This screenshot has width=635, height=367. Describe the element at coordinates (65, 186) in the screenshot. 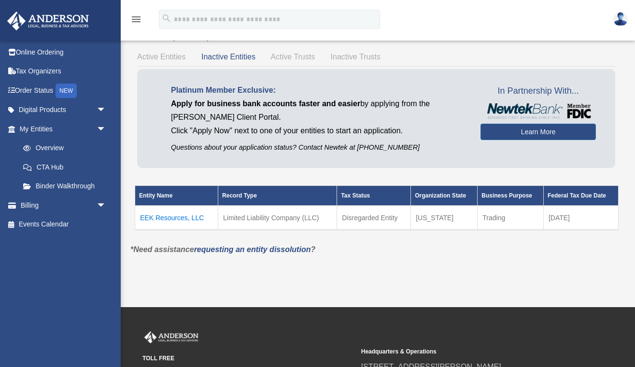

I see `a: Binder Walkthrough` at that location.